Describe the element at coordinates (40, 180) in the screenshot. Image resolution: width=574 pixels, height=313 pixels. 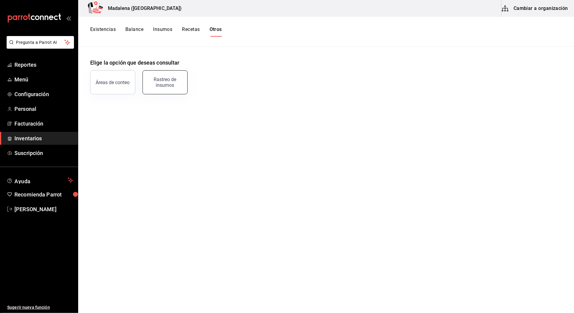
I see `span: Ayuda` at that location.